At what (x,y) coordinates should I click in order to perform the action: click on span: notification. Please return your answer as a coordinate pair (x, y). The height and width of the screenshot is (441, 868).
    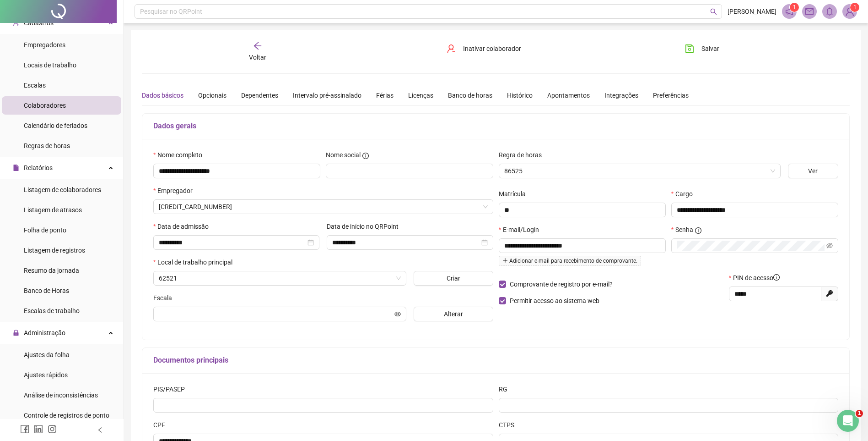
    Looking at the image, I should click on (790, 11).